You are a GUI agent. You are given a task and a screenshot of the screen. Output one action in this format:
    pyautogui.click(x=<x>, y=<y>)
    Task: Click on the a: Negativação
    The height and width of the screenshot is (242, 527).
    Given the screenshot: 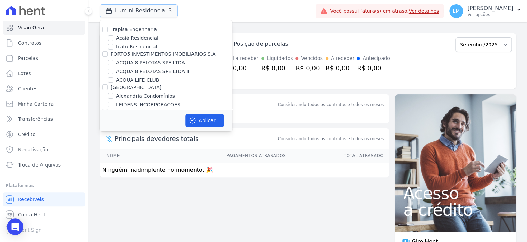 What is the action you would take?
    pyautogui.click(x=44, y=149)
    